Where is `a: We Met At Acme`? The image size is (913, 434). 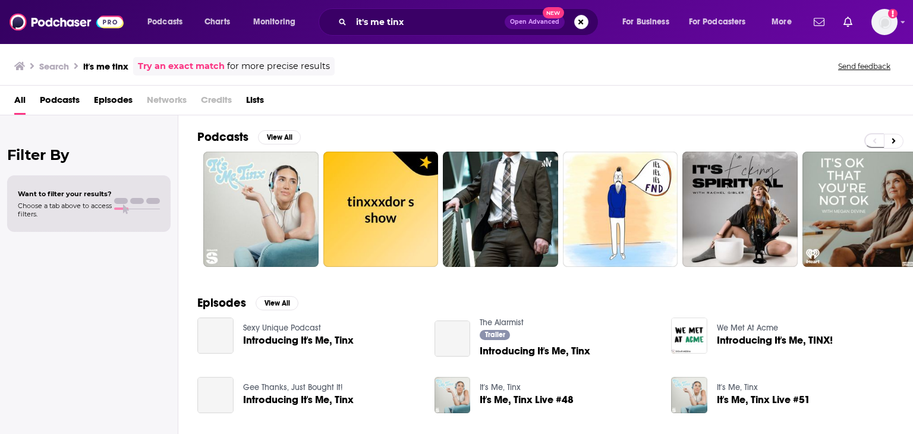
a: We Met At Acme is located at coordinates (747, 328).